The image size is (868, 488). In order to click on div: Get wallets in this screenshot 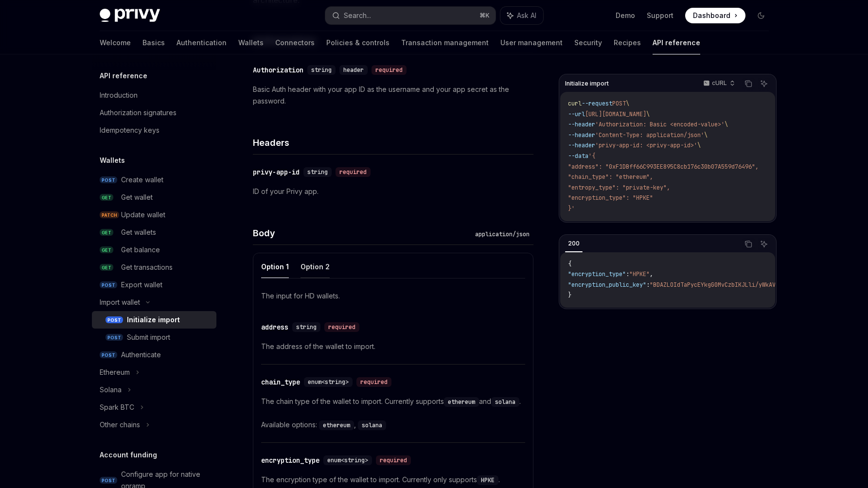, I will do `click(139, 233)`.